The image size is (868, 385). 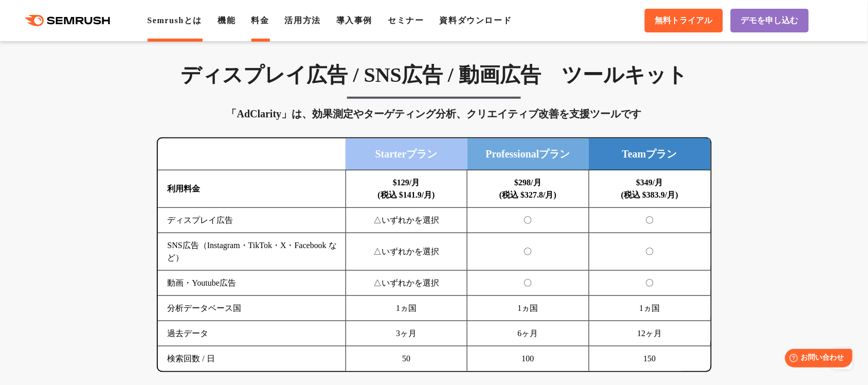 What do you see at coordinates (770, 20) in the screenshot?
I see `a: デモを申し込む` at bounding box center [770, 20].